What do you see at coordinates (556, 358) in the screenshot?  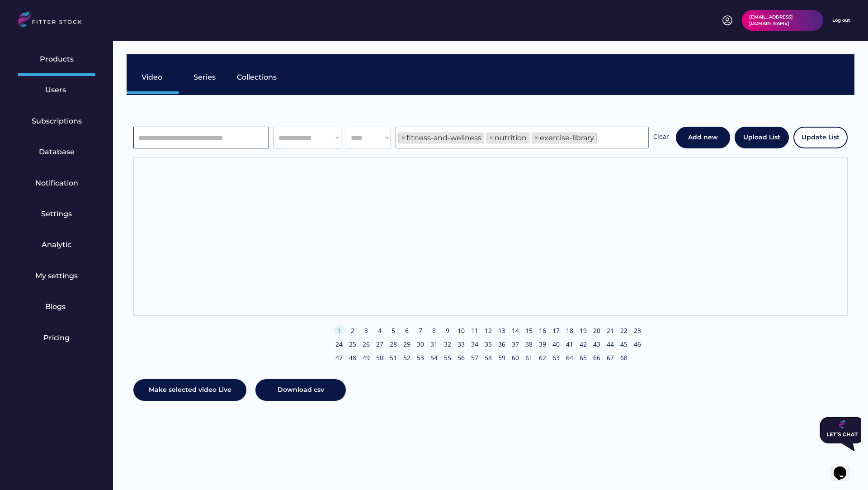 I see `div: 63` at bounding box center [556, 358].